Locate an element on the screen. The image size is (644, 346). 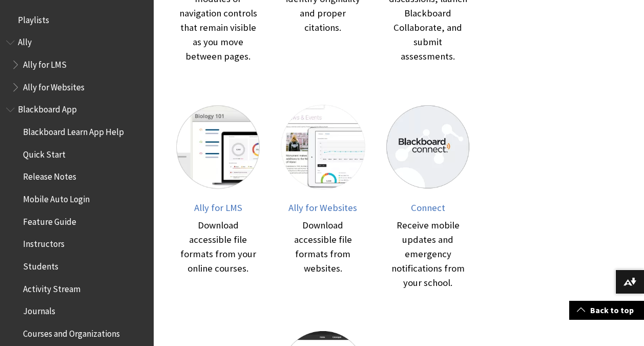
a: Ally for LMS Ally for LMS Download accessible file formats from your online courses. is located at coordinates (218, 197).